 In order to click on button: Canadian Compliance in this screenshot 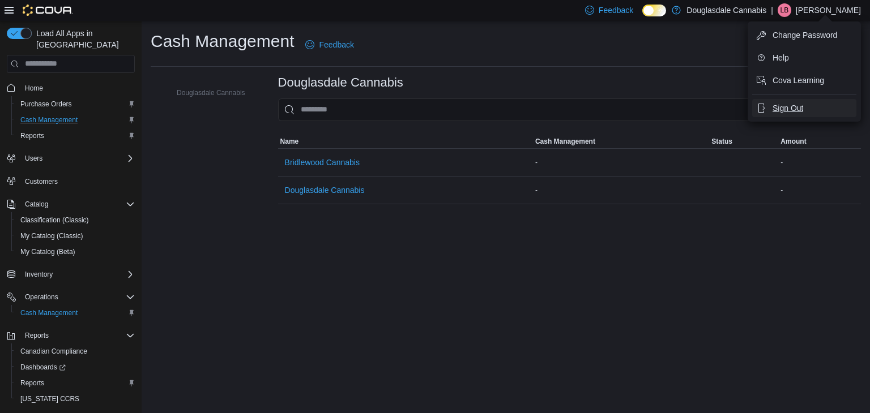, I will do `click(75, 352)`.